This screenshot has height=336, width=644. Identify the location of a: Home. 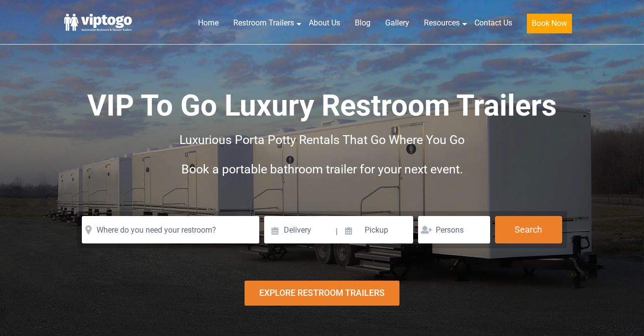
(208, 23).